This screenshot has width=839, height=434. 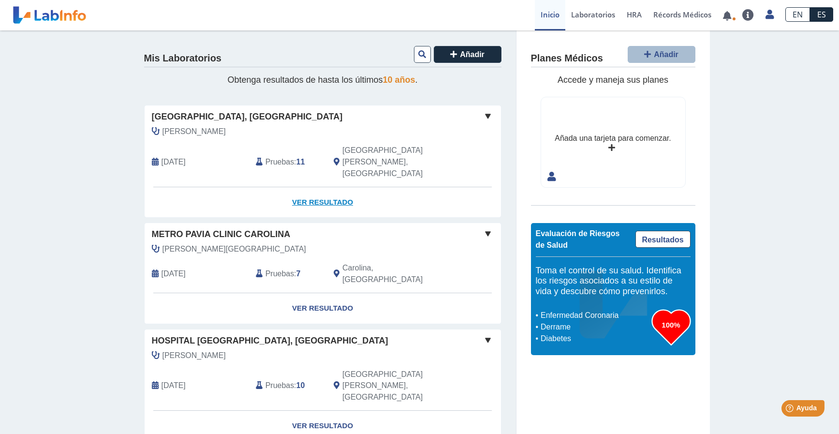 What do you see at coordinates (396, 274) in the screenshot?
I see `span: Carolina, PR` at bounding box center [396, 274].